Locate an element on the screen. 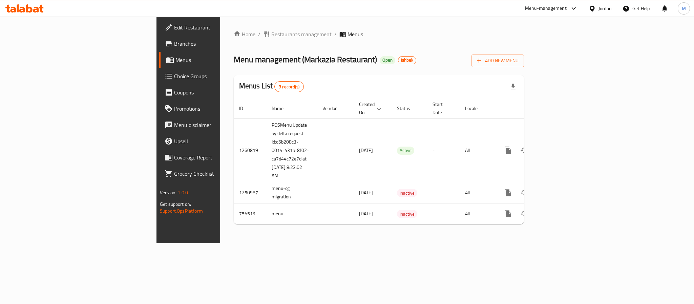  a: Menus is located at coordinates (216, 60).